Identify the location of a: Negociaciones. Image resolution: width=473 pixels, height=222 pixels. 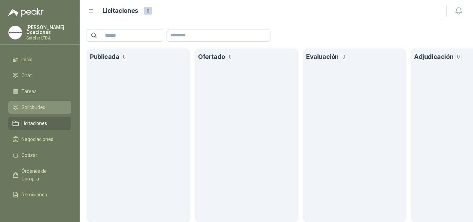
(40, 139).